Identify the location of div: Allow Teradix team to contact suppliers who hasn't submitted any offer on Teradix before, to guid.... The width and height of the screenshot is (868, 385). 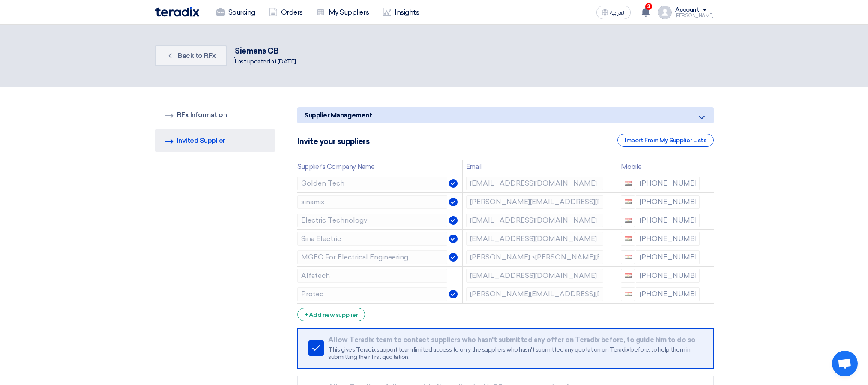
(515, 340).